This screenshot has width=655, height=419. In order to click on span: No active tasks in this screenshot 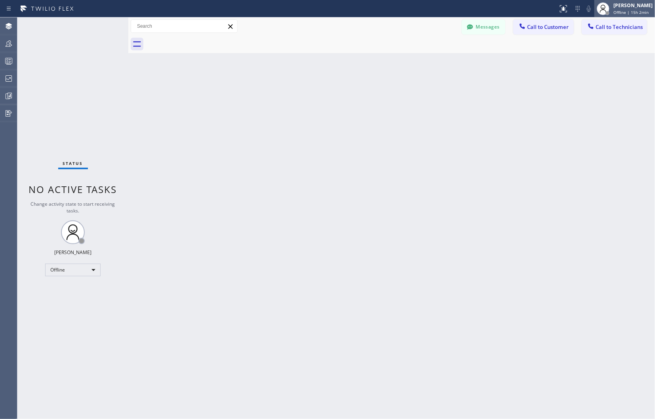, I will do `click(73, 189)`.